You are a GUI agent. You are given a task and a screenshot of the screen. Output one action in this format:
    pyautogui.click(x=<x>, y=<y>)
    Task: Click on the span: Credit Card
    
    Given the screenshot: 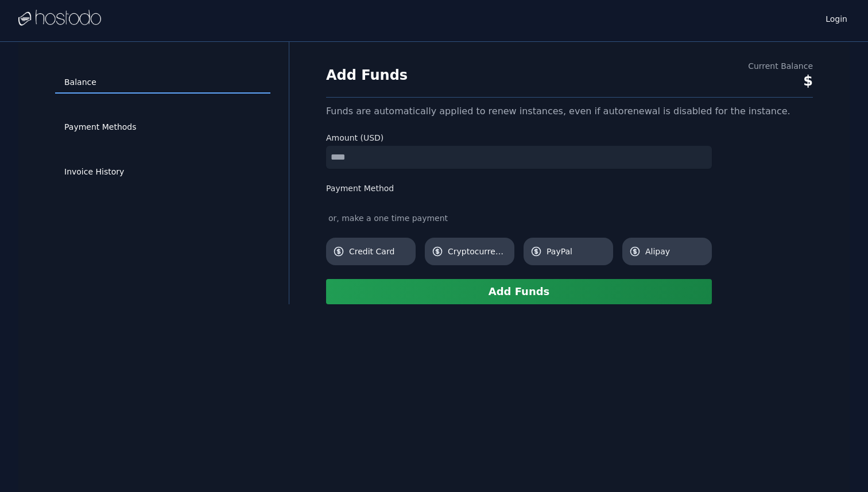 What is the action you would take?
    pyautogui.click(x=379, y=252)
    